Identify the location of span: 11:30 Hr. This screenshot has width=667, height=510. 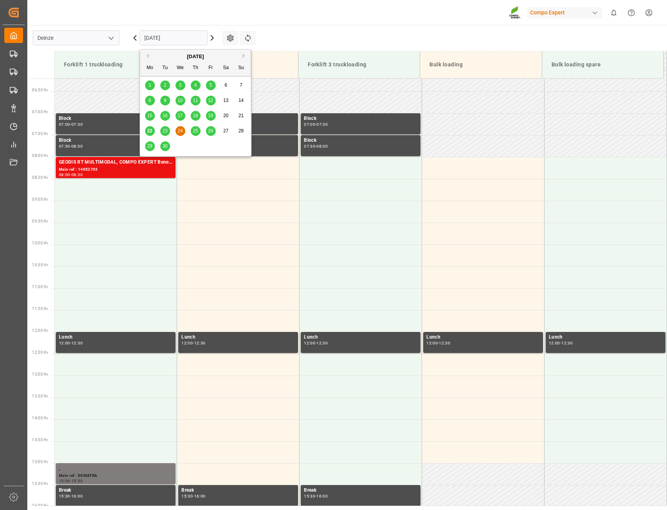
(40, 308).